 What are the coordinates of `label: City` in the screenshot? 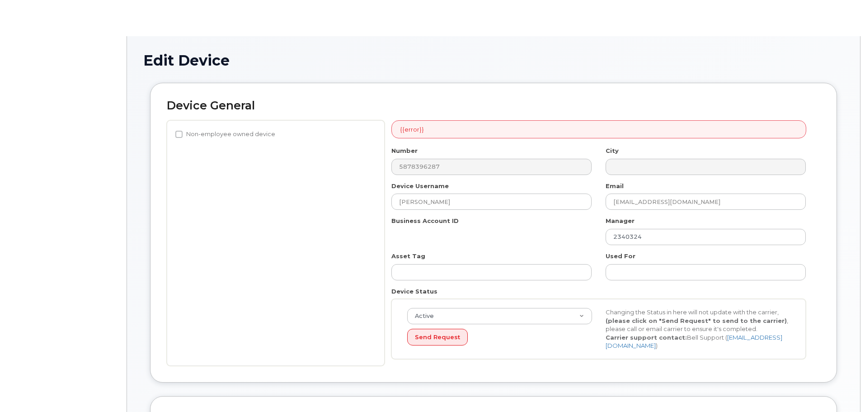 It's located at (612, 151).